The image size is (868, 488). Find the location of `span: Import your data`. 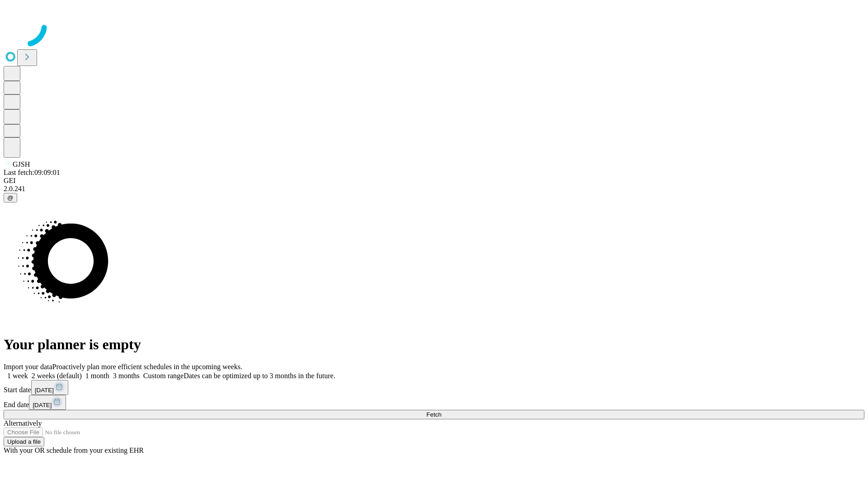

span: Import your data is located at coordinates (28, 367).